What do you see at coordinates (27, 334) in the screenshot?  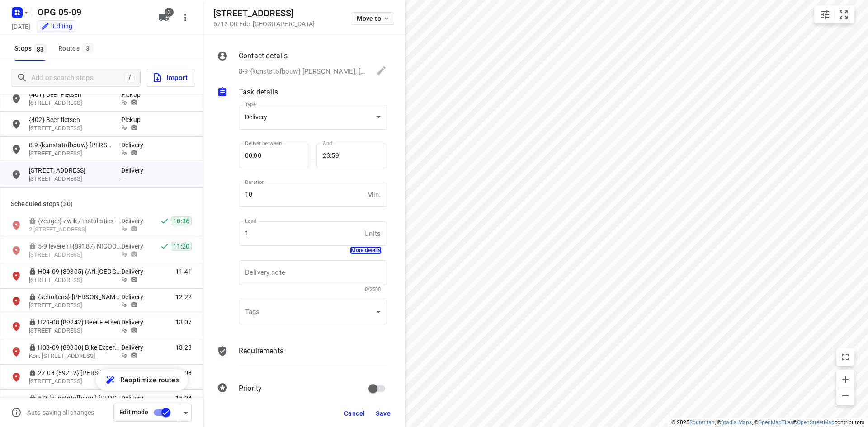 I see `div: 10` at bounding box center [27, 334].